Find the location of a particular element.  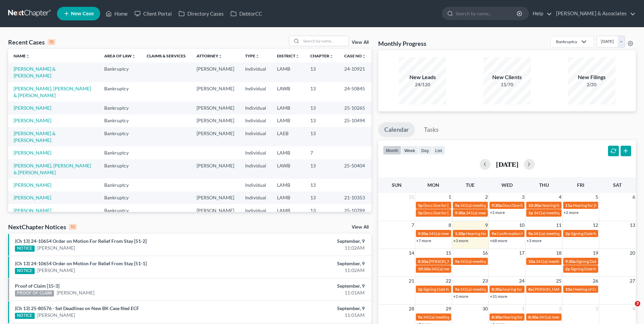

div: 24/120 is located at coordinates (423, 84).